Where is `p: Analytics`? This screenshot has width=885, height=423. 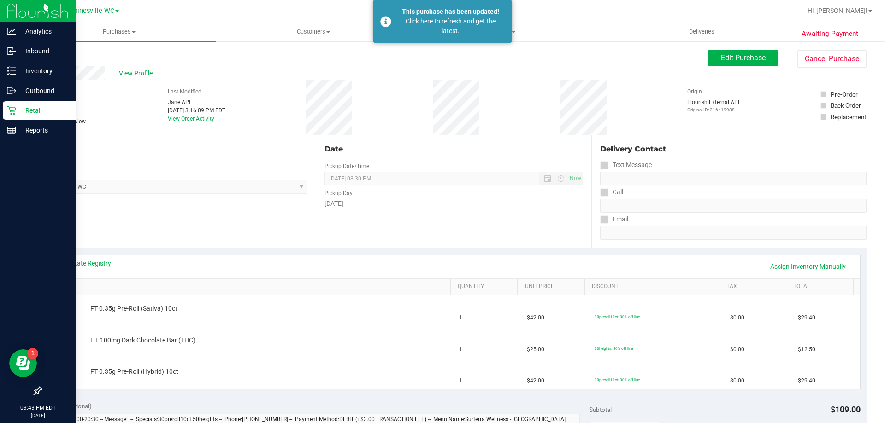
p: Analytics is located at coordinates (44, 31).